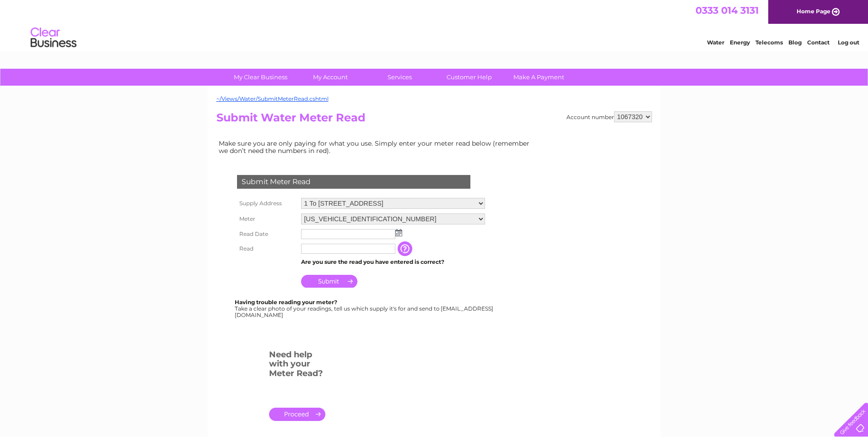 This screenshot has width=868, height=437. What do you see at coordinates (849, 42) in the screenshot?
I see `a: Log out` at bounding box center [849, 42].